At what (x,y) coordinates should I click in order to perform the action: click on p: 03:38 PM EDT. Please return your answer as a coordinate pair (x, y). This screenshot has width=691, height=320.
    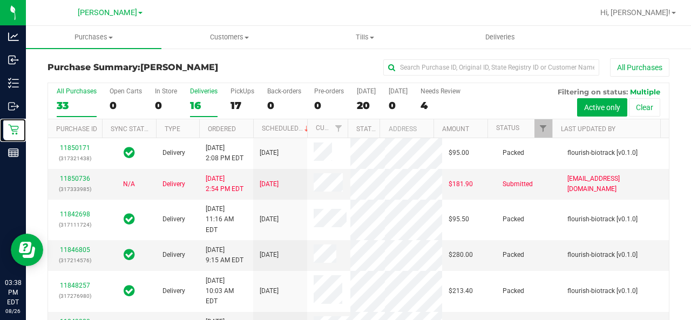
    Looking at the image, I should click on (13, 293).